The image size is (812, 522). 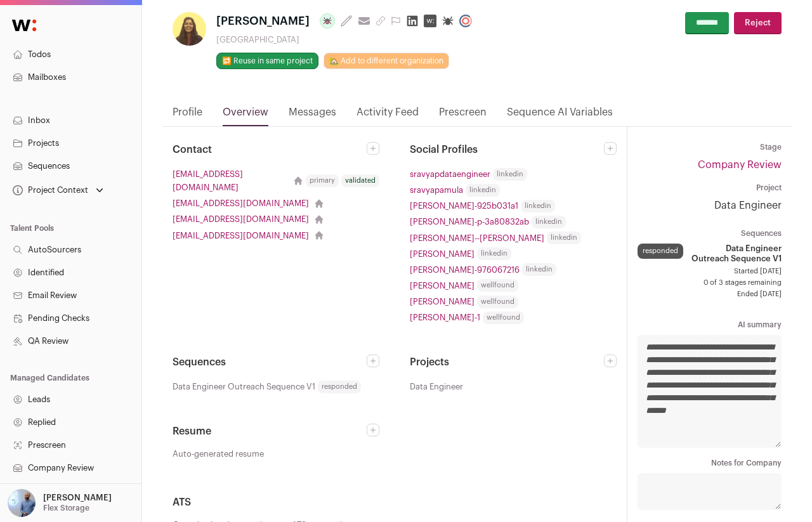 What do you see at coordinates (187, 115) in the screenshot?
I see `a: Profile` at bounding box center [187, 115].